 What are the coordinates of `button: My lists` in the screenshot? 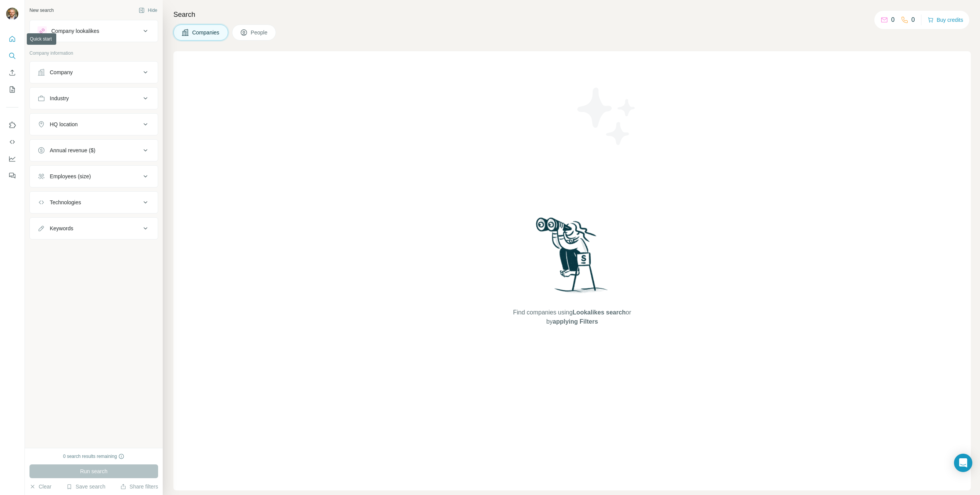 It's located at (12, 89).